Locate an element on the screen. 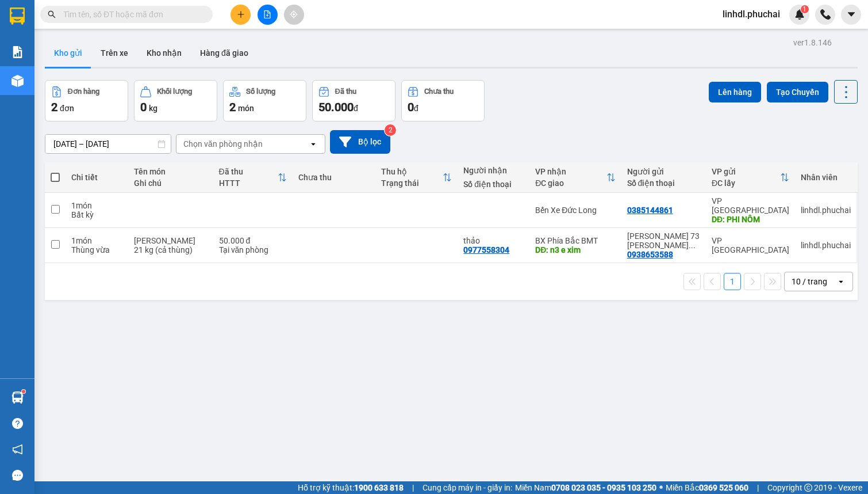  div: Tên món is located at coordinates (171, 172).